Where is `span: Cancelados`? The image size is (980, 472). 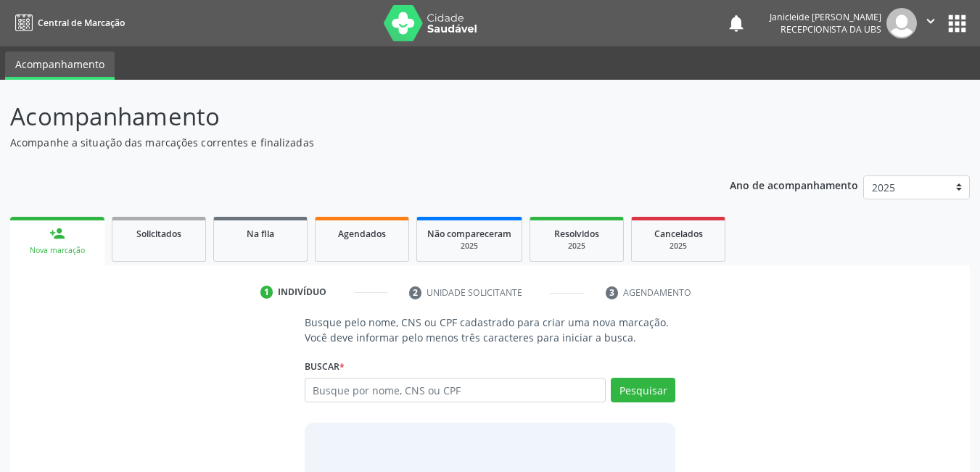 span: Cancelados is located at coordinates (678, 233).